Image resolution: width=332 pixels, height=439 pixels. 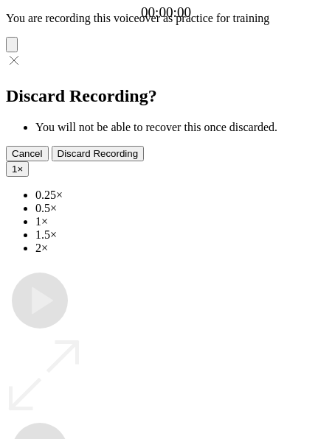 What do you see at coordinates (181, 235) in the screenshot?
I see `li: 1.5×` at bounding box center [181, 235].